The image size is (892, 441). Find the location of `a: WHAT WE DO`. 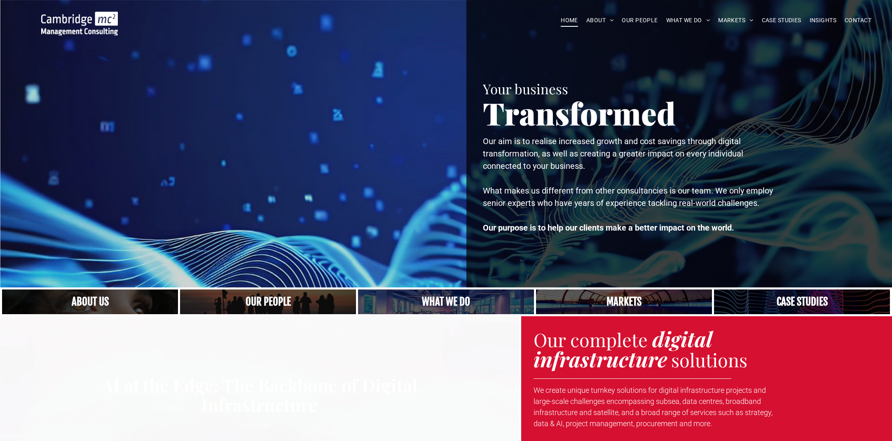

a: WHAT WE DO is located at coordinates (688, 20).